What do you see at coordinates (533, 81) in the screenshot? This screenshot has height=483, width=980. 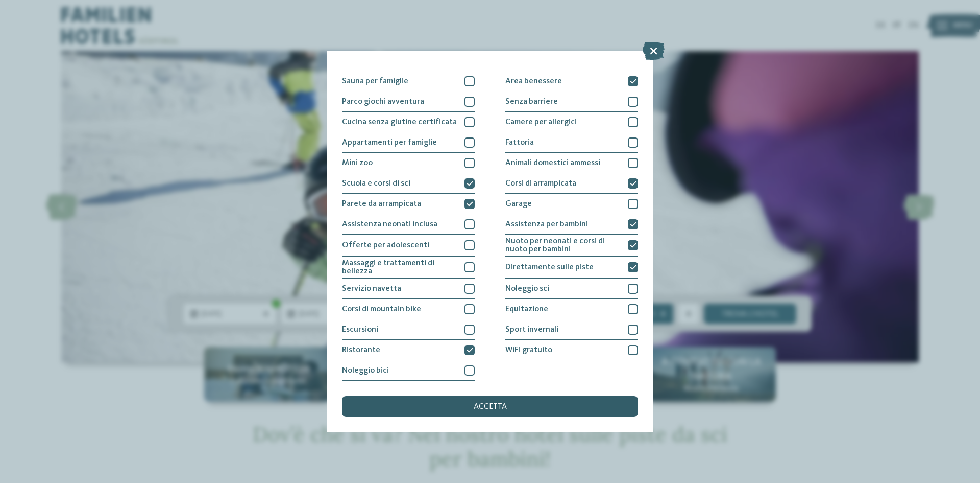 I see `span: Area benessere` at bounding box center [533, 81].